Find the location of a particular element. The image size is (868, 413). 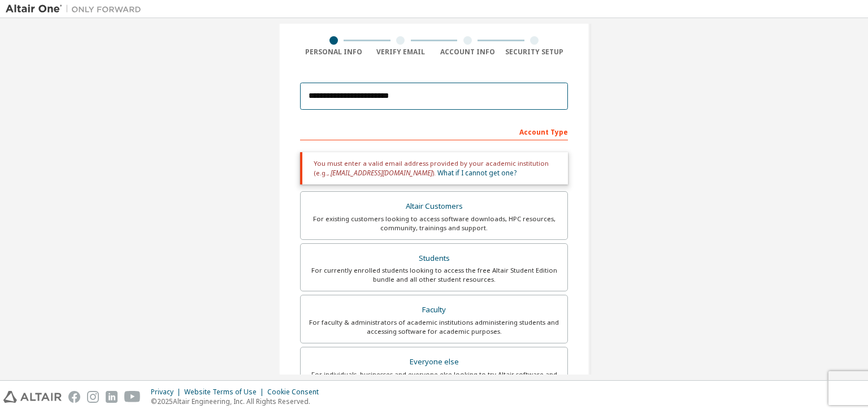

div: For individuals, businesses and everyone else looking to try Altair software and explore our prod... is located at coordinates (434, 379).